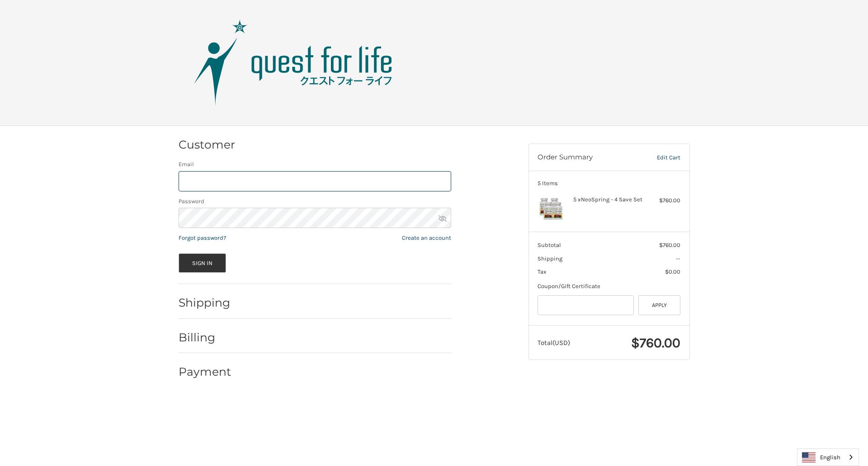 The width and height of the screenshot is (868, 466). I want to click on input: Gift Certificate or Coupon Code, so click(585, 305).